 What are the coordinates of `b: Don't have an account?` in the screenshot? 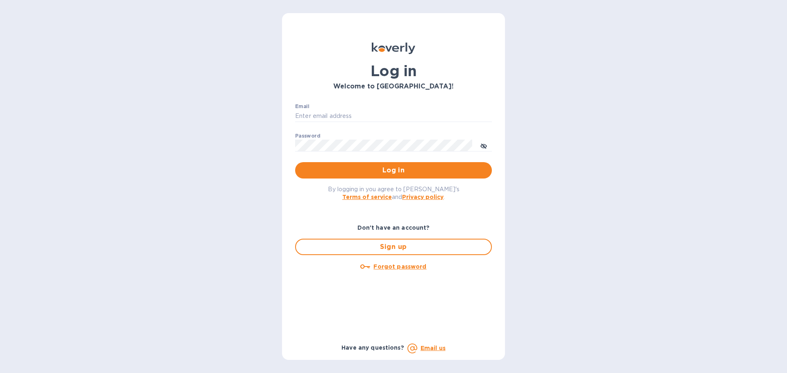 It's located at (393, 228).